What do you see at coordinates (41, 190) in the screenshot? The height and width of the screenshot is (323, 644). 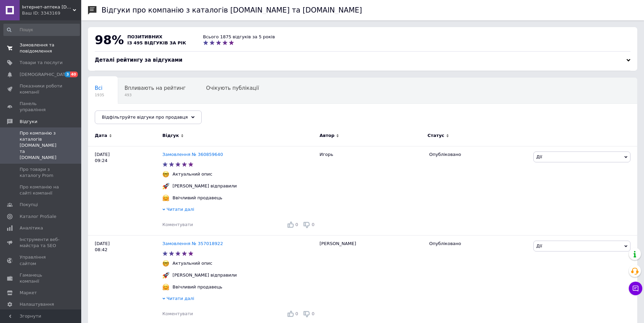 I see `span: Про компанію на сайті компанії` at bounding box center [41, 190].